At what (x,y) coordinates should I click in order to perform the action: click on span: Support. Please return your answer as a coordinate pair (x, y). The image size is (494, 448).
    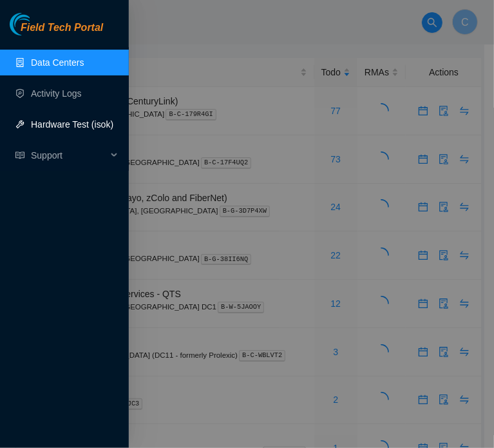
    Looking at the image, I should click on (69, 155).